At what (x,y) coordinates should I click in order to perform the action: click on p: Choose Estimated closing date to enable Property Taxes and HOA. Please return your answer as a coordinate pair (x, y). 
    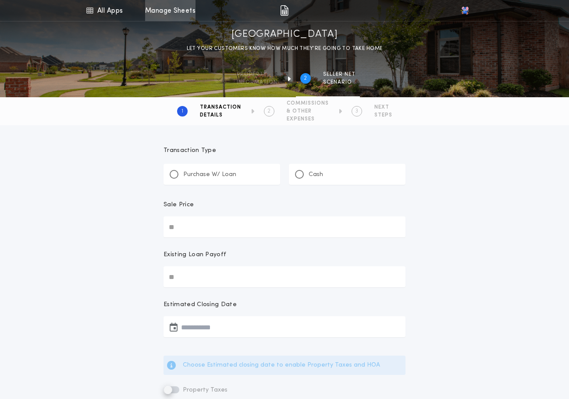
    Looking at the image, I should click on (281, 366).